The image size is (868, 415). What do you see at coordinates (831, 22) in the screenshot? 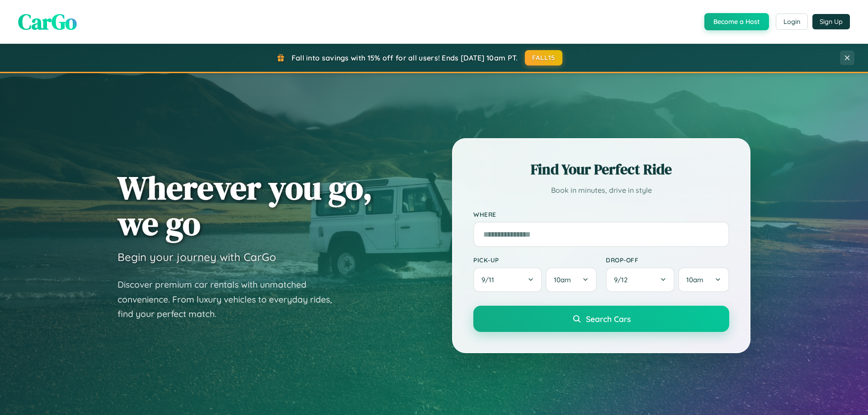
I see `button: Sign Up` at bounding box center [831, 22].